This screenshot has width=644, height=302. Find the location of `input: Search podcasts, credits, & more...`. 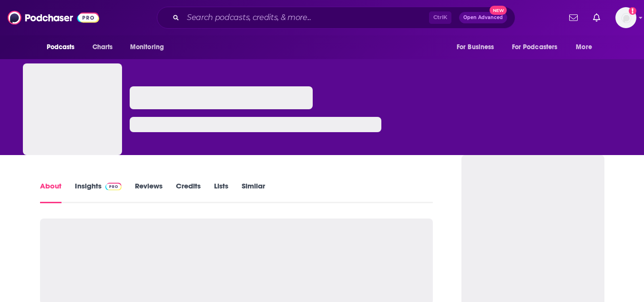

input: Search podcasts, credits, & more... is located at coordinates (306, 18).